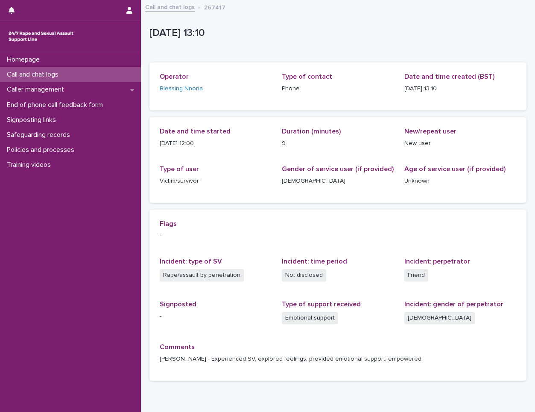  What do you see at coordinates (168, 223) in the screenshot?
I see `span: Flags` at bounding box center [168, 223].